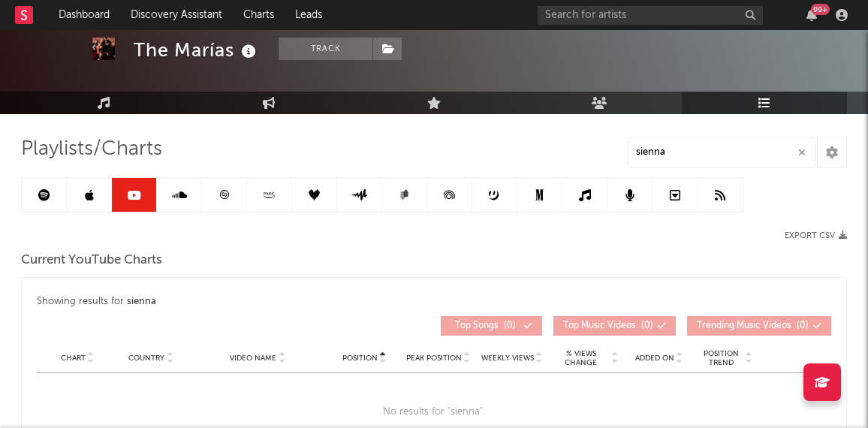 The height and width of the screenshot is (428, 868). What do you see at coordinates (91, 150) in the screenshot?
I see `span: Playlists/Charts` at bounding box center [91, 150].